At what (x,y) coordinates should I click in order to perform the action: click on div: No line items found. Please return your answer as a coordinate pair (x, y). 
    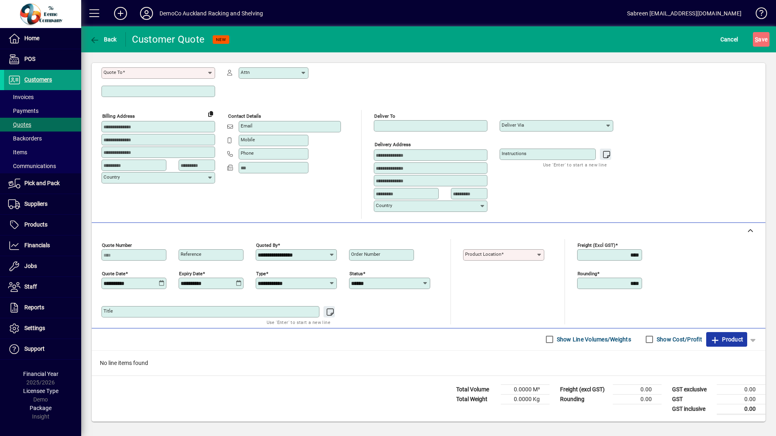
    Looking at the image, I should click on (428, 363).